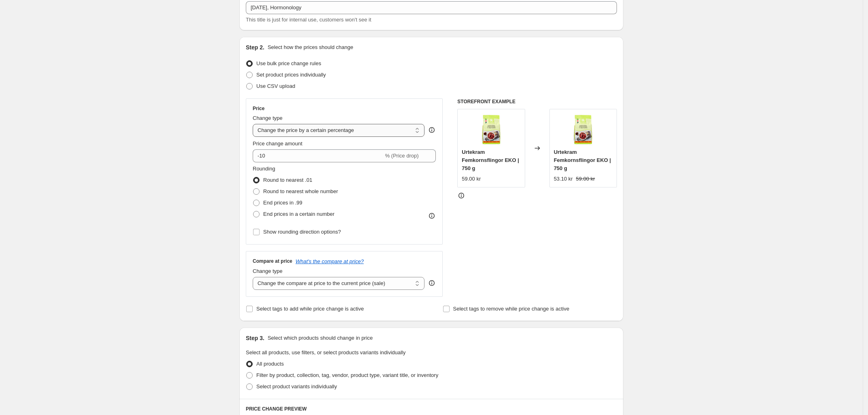  Describe the element at coordinates (272, 261) in the screenshot. I see `h3: Compare at price` at that location.